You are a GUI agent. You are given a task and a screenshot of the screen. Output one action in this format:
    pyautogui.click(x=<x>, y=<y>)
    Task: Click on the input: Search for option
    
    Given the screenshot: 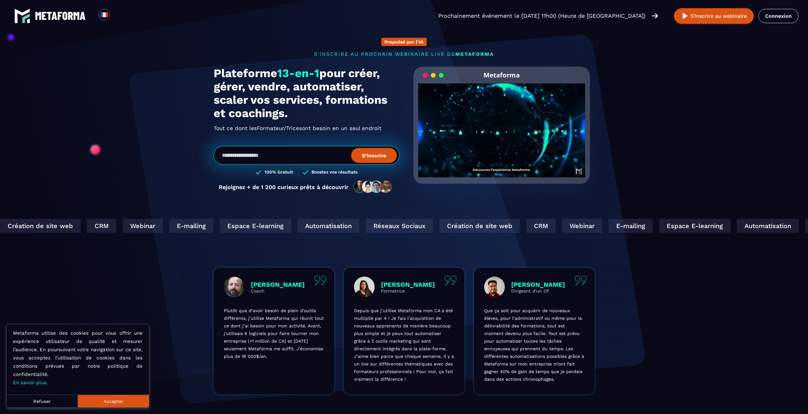 What is the action you would take?
    pyautogui.click(x=118, y=16)
    